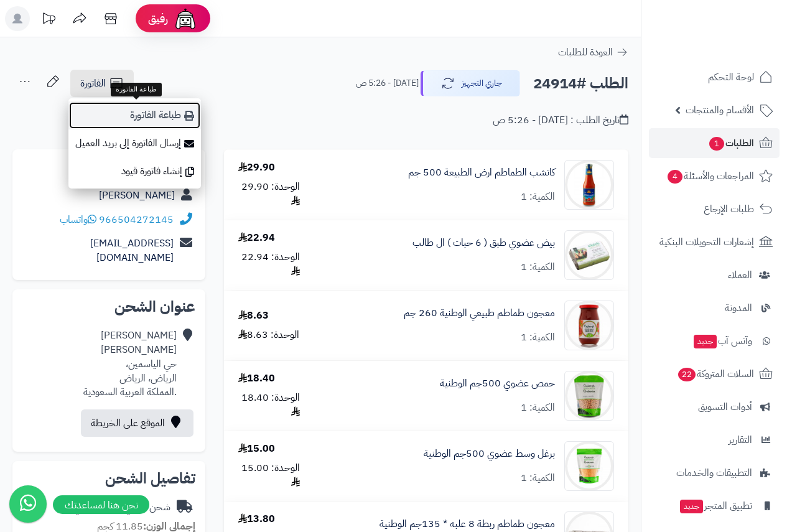 This screenshot has width=787, height=532. Describe the element at coordinates (483, 242) in the screenshot. I see `a: بيض عضوي طبق ( 6 حبات ) ال طالب` at that location.